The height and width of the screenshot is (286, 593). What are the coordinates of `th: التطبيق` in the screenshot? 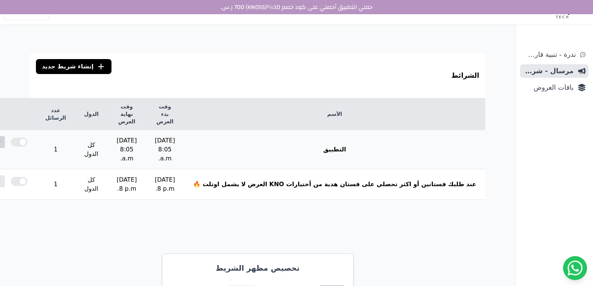 It's located at (334, 150).